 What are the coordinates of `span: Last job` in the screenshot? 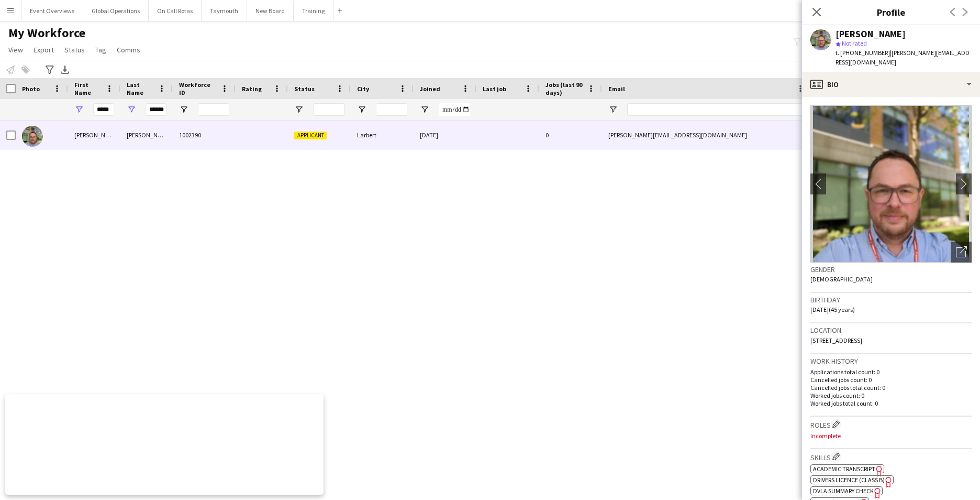 It's located at (494, 88).